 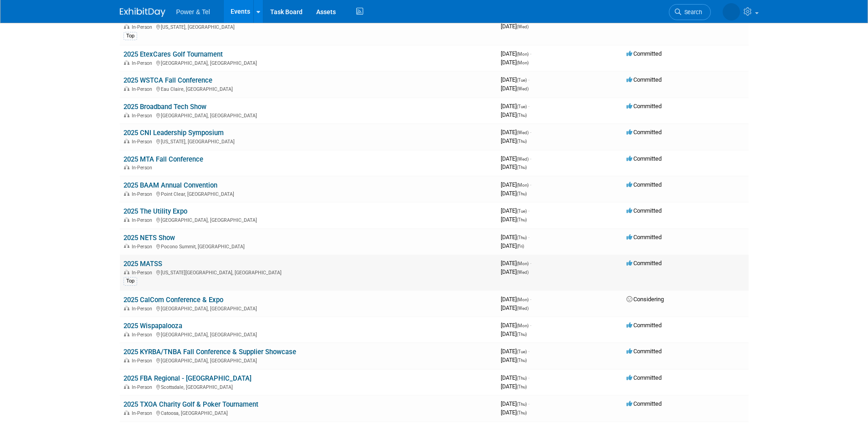 What do you see at coordinates (168, 80) in the screenshot?
I see `a: 2025 WSTCA Fall Conference` at bounding box center [168, 80].